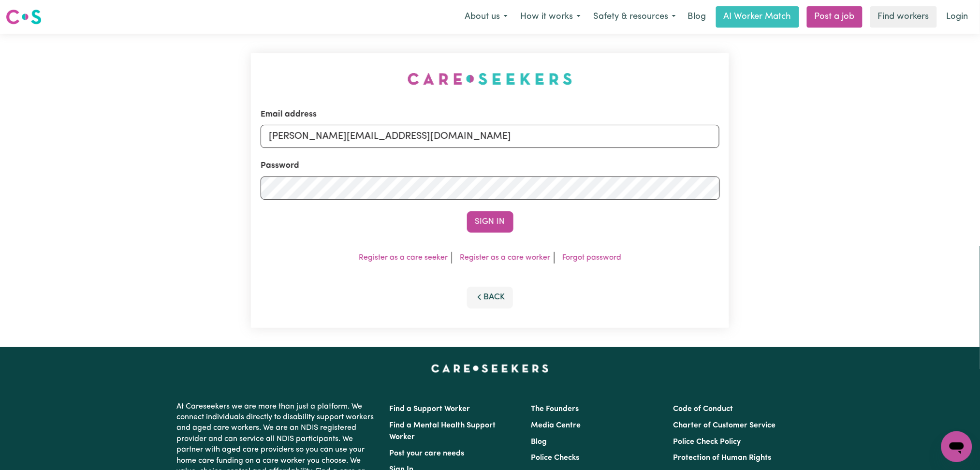 This screenshot has width=980, height=470. Describe the element at coordinates (904, 17) in the screenshot. I see `a: Find workers` at that location.